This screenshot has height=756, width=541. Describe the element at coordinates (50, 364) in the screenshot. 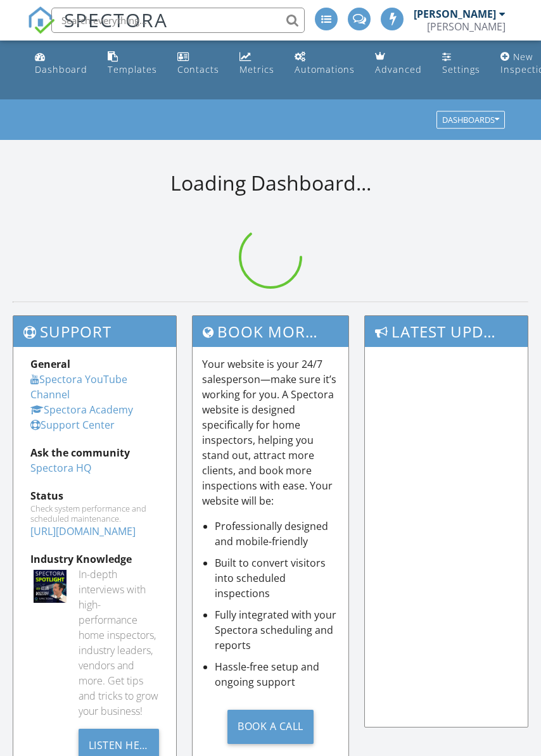

I see `strong: General` at that location.